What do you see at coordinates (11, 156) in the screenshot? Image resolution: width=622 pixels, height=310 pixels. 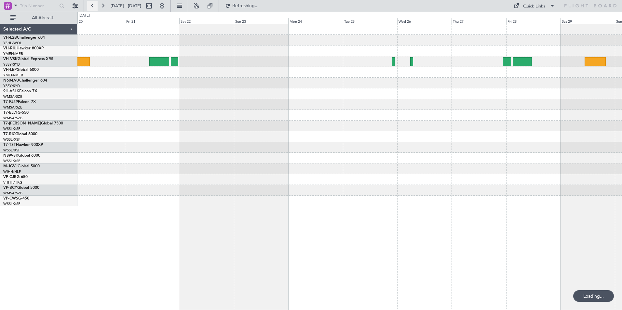 I see `span: N8998K` at bounding box center [11, 156].